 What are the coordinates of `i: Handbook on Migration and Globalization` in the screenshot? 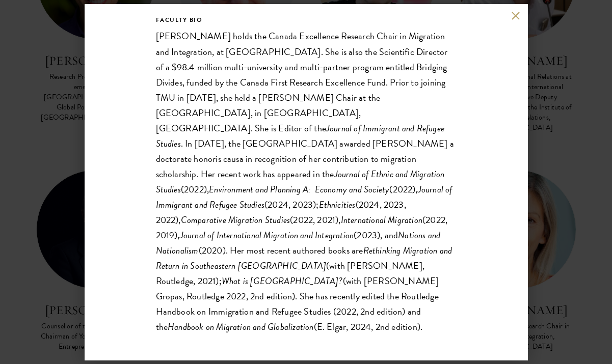 It's located at (240, 326).